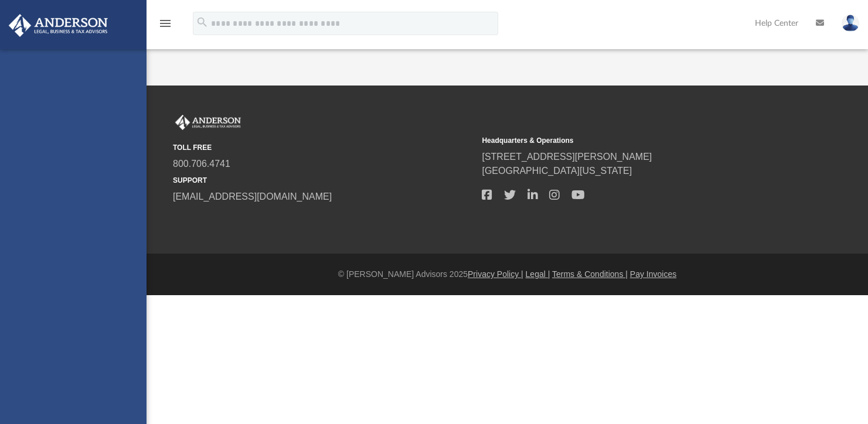 The width and height of the screenshot is (868, 424). Describe the element at coordinates (538, 275) in the screenshot. I see `a: Legal |` at that location.